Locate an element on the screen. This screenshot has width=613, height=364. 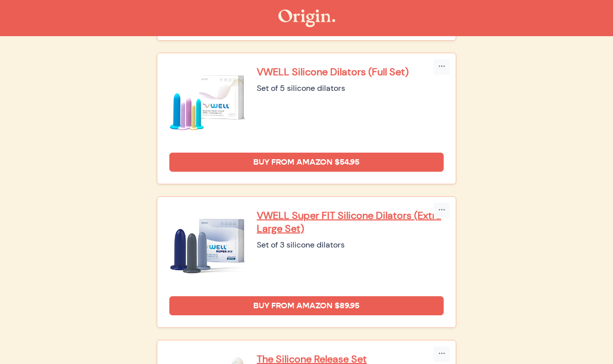
a: Buy from Amazon $54.95 is located at coordinates (306, 162).